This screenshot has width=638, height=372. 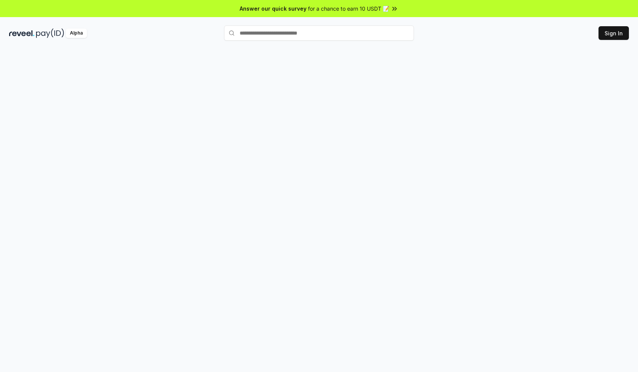 What do you see at coordinates (349, 8) in the screenshot?
I see `span: for a chance to earn 10 USDT 📝` at bounding box center [349, 8].